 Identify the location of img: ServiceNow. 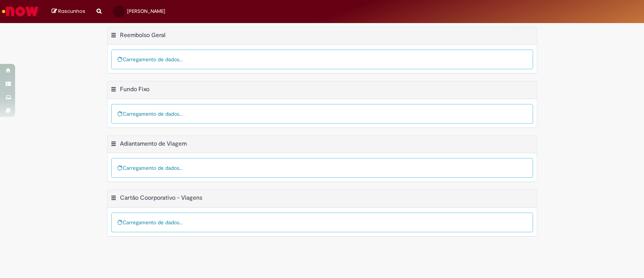
(20, 11).